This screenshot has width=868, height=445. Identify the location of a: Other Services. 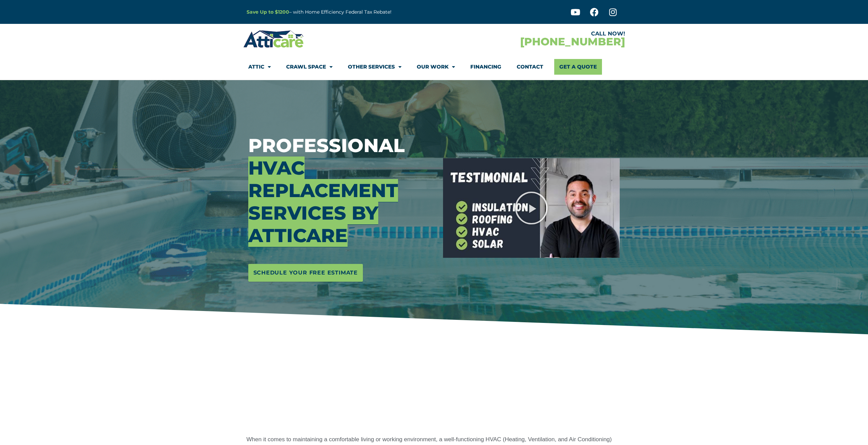
(375, 67).